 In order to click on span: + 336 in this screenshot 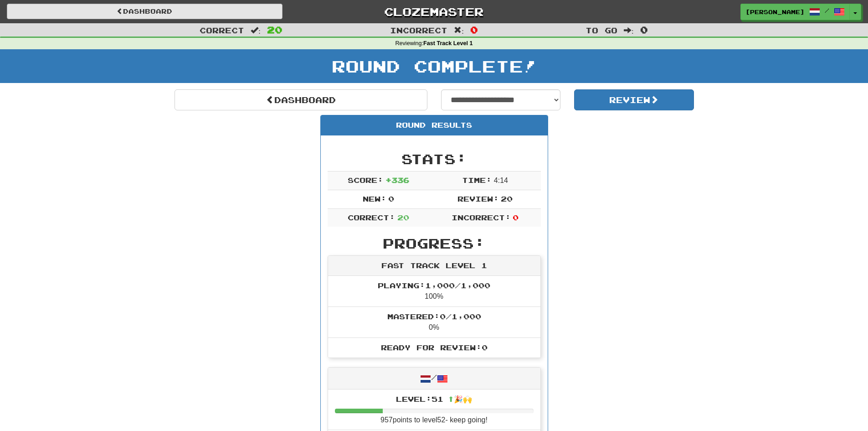, I will do `click(397, 180)`.